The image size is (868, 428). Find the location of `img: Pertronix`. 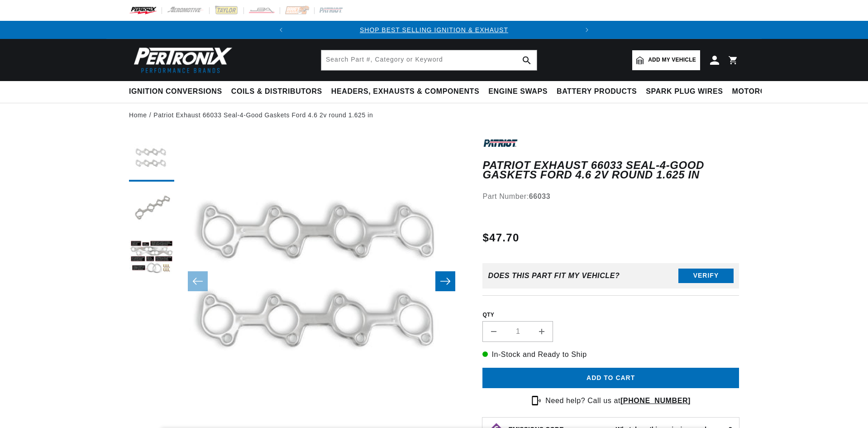

img: Pertronix is located at coordinates (181, 60).